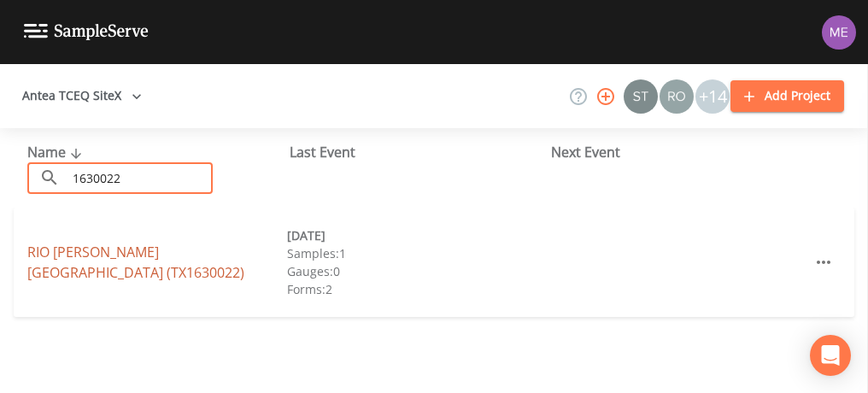 This screenshot has height=393, width=868. I want to click on img: c0670e89e469b6405363224a5fca805c, so click(641, 96).